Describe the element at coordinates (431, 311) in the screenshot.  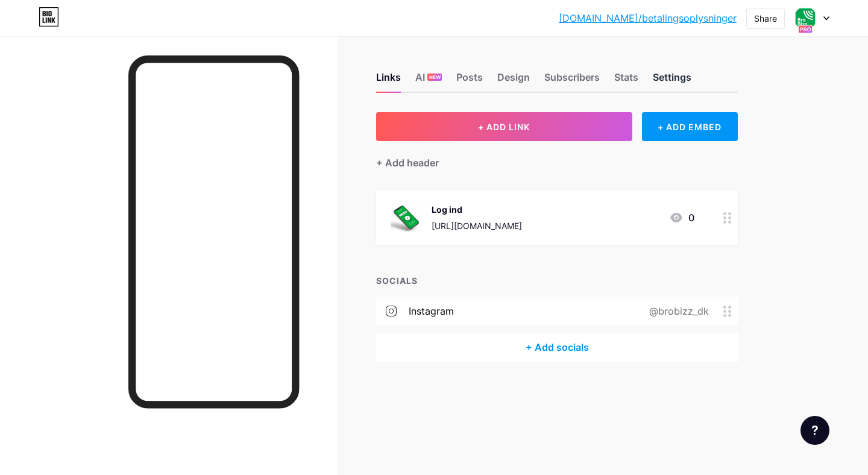
I see `div: instagram` at that location.